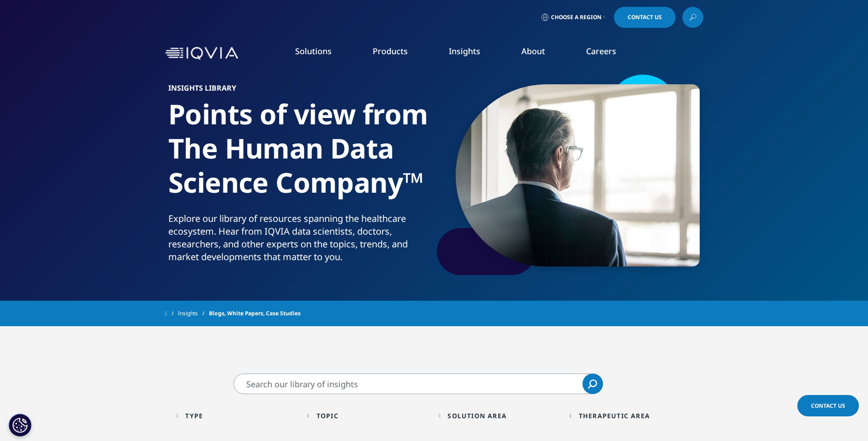  What do you see at coordinates (328, 416) in the screenshot?
I see `div: Topic facet.` at bounding box center [328, 416].